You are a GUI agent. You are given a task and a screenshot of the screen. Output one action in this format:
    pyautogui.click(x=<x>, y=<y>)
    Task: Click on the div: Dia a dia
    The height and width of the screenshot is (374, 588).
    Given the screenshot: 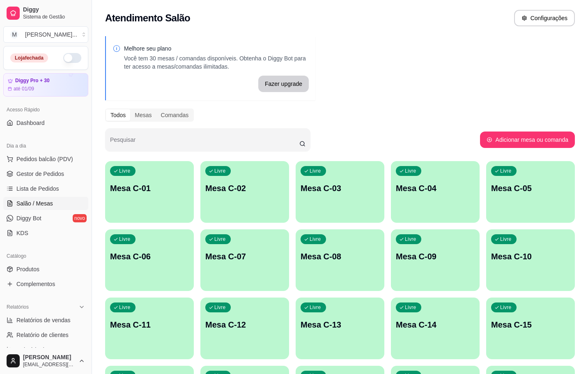 What is the action you would take?
    pyautogui.click(x=46, y=146)
    